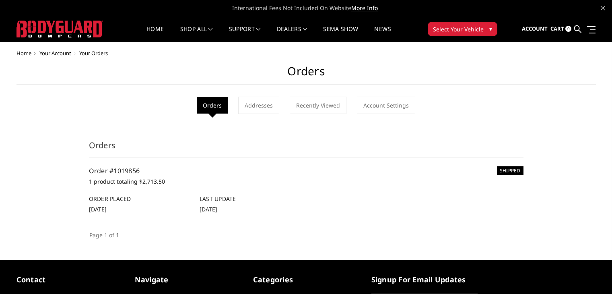 The width and height of the screenshot is (612, 294). What do you see at coordinates (510, 170) in the screenshot?
I see `h6: SHIPPED` at bounding box center [510, 170].